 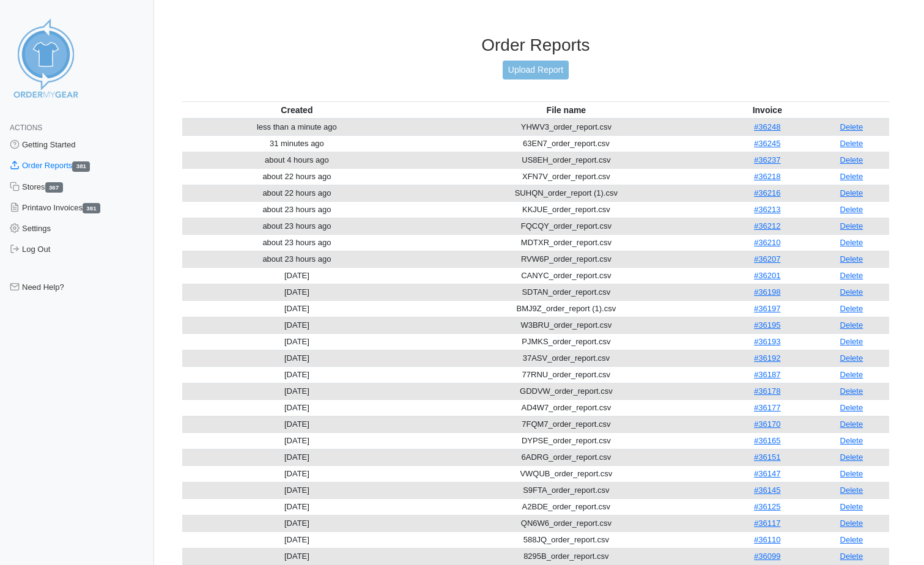 What do you see at coordinates (566, 159) in the screenshot?
I see `td: US8EH_order_report.csv` at bounding box center [566, 159].